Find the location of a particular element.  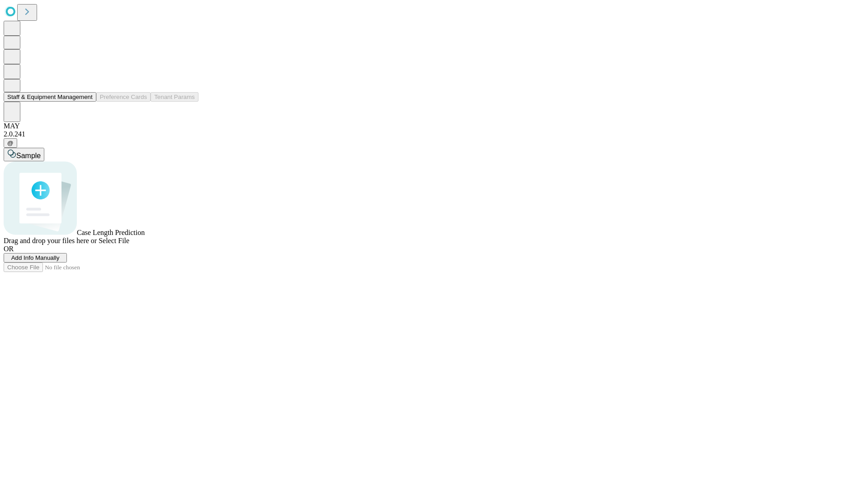

button: Staff & Equipment Management is located at coordinates (50, 97).